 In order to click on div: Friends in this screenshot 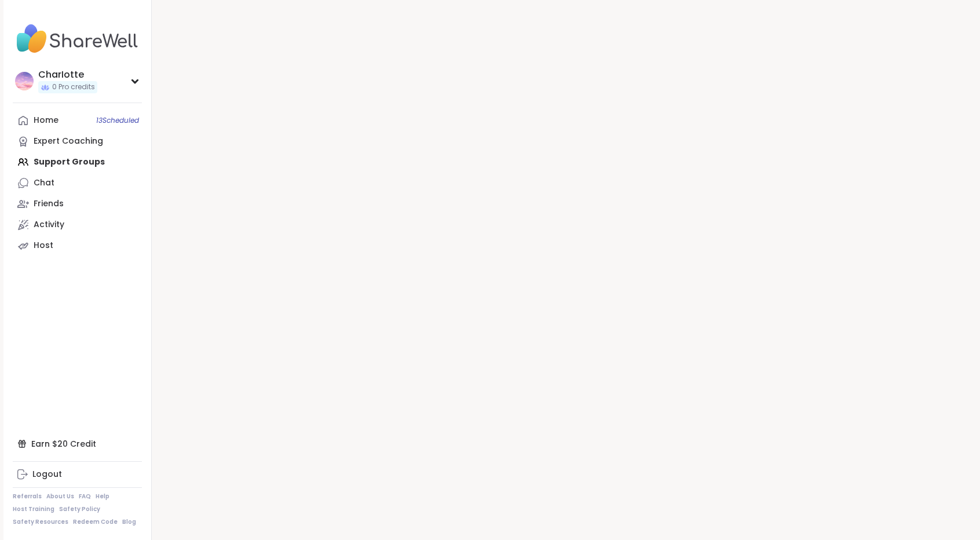, I will do `click(49, 204)`.